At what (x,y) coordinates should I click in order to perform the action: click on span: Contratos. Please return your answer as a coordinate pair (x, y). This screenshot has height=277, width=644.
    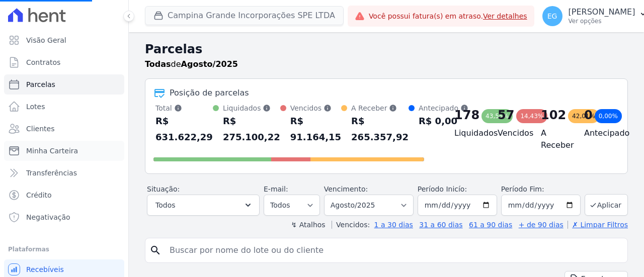
    Looking at the image, I should click on (43, 63).